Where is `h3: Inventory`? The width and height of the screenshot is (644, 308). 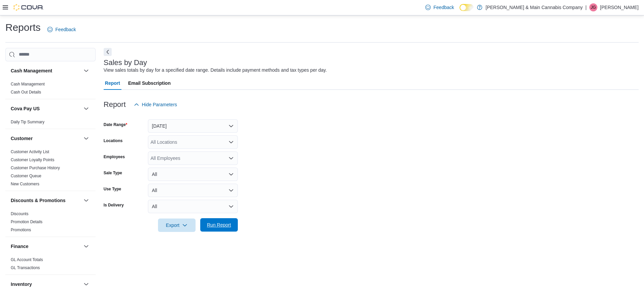
h3: Inventory is located at coordinates (21, 284).